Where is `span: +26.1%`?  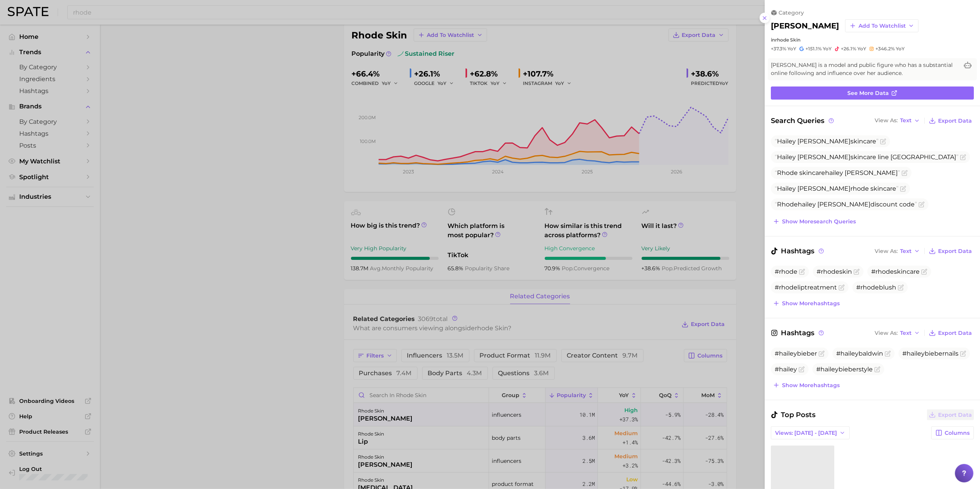 span: +26.1% is located at coordinates (848, 48).